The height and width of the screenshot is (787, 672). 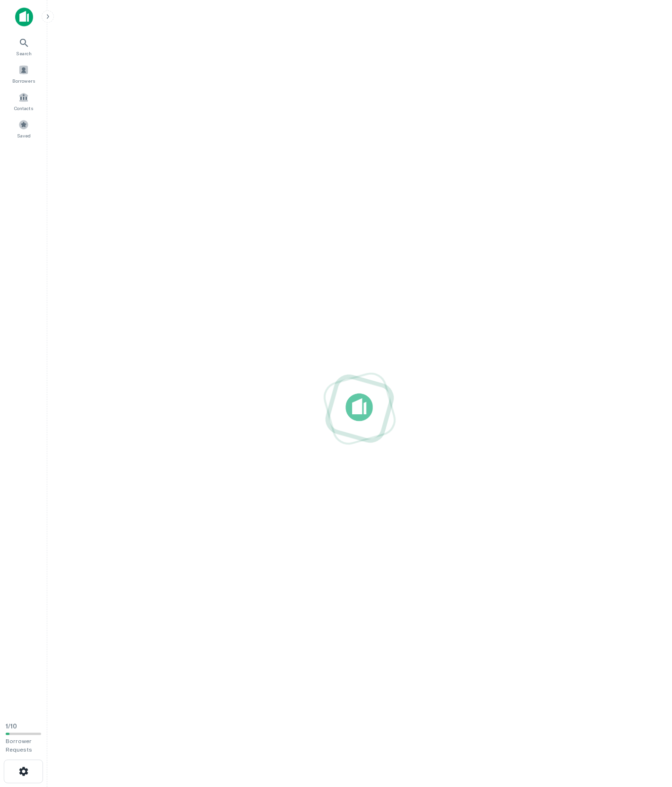 I want to click on a: Contacts, so click(x=23, y=101).